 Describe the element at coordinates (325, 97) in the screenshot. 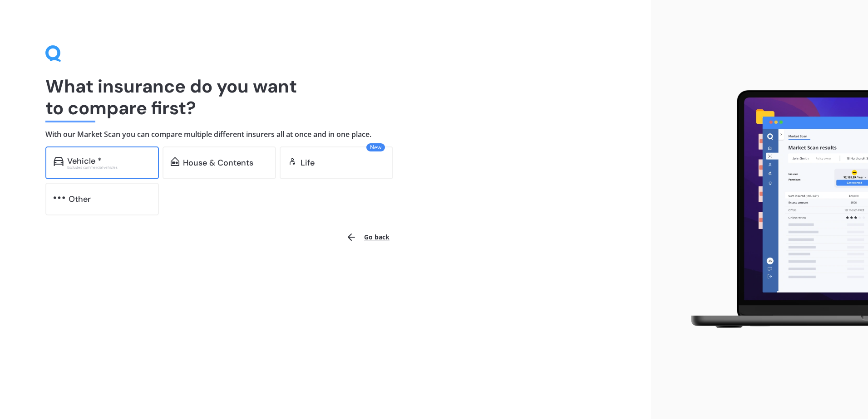

I see `h1: What insurance do you want to compare first?` at that location.